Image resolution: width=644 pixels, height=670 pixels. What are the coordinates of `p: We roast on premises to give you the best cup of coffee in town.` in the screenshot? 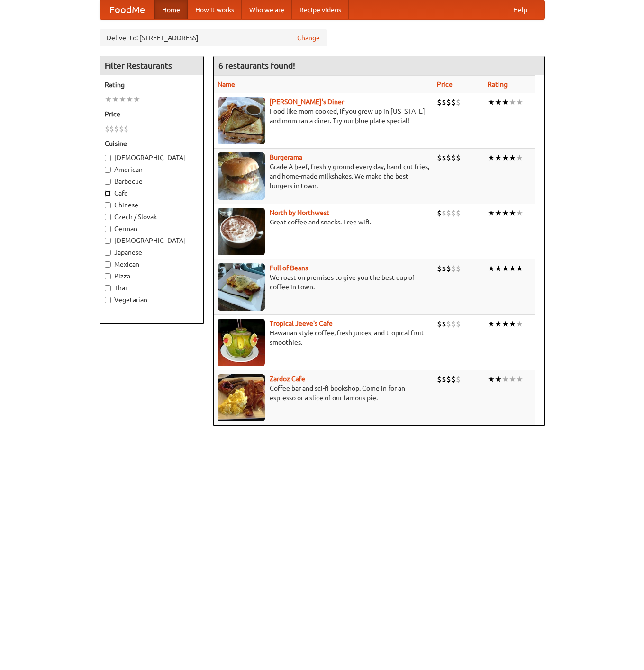 It's located at (323, 282).